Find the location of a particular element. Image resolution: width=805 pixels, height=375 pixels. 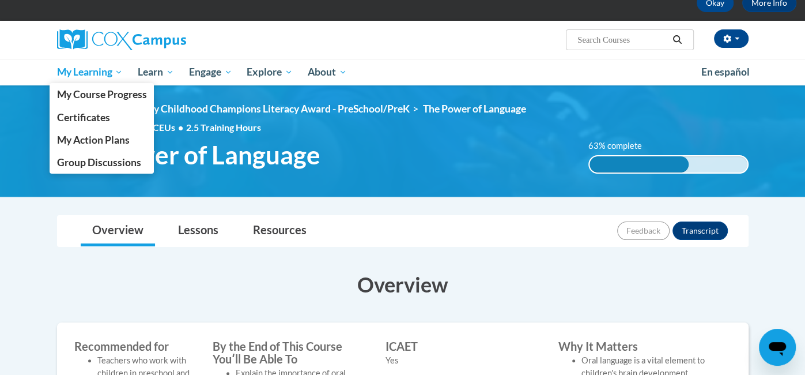

label: Why It Matters is located at coordinates (637, 346).